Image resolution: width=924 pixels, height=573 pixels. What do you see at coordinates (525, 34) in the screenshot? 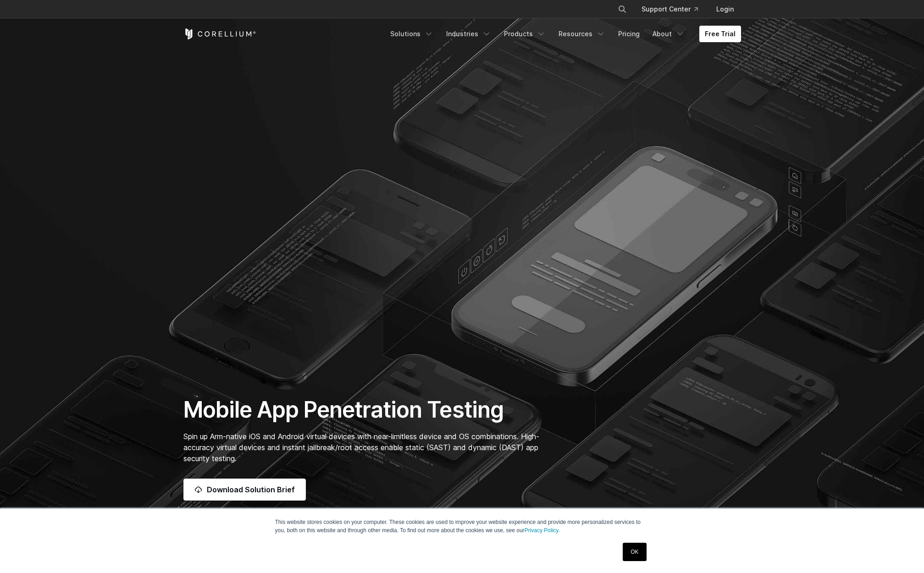
I see `a: Products` at bounding box center [525, 34].